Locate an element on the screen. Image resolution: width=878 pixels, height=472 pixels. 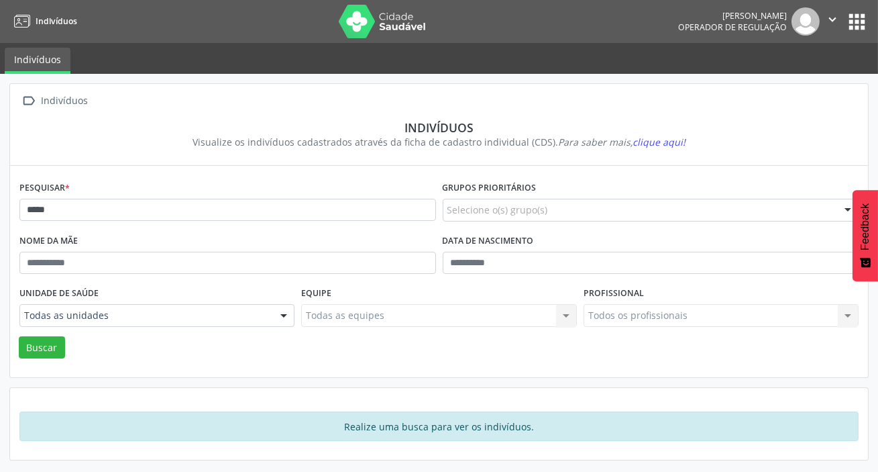
span: Feedback is located at coordinates (866, 227).